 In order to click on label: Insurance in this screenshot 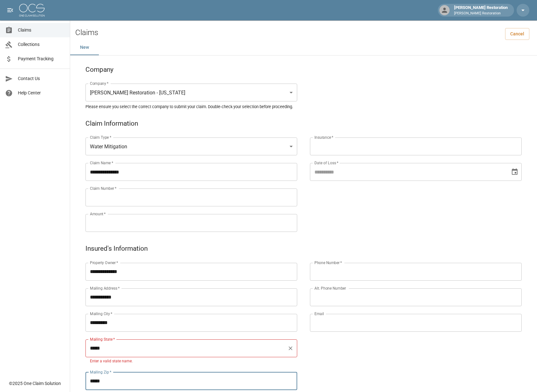, I will do `click(324, 137)`.